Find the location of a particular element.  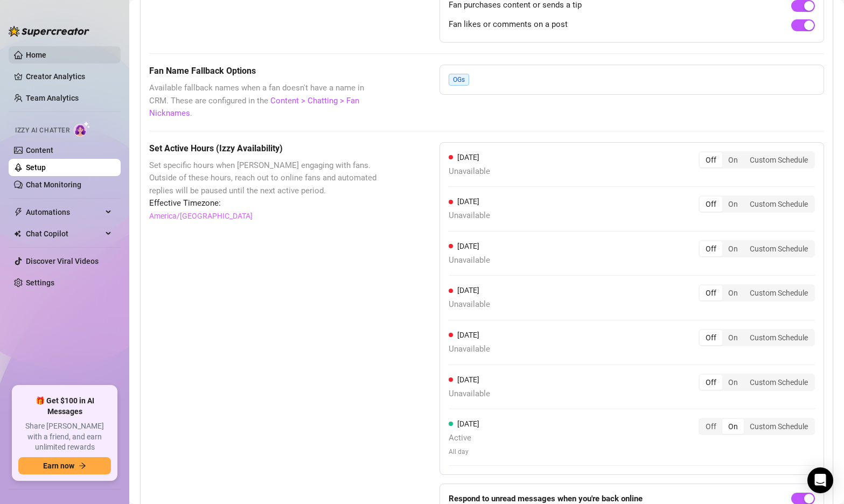

h5: Set Active Hours (Izzy Availability) is located at coordinates (267, 148).